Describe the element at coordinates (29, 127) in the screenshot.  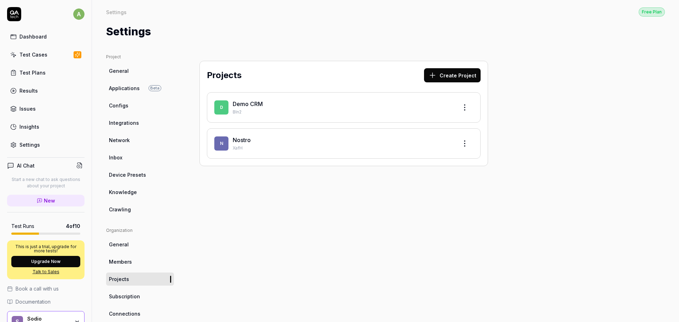
I see `div: Insights` at that location.